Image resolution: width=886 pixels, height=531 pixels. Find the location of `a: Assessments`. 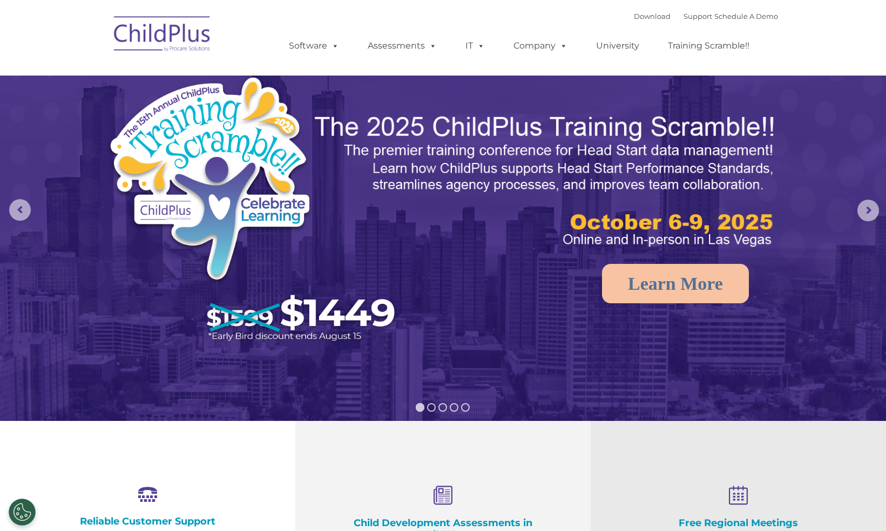

a: Assessments is located at coordinates (402, 46).